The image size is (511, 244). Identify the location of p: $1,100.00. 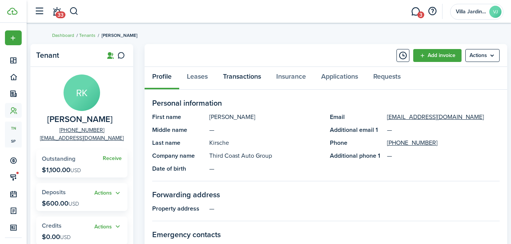
(61, 170).